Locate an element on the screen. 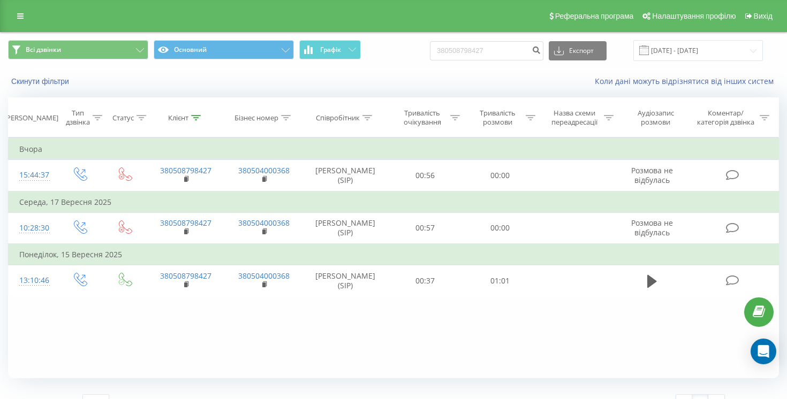 This screenshot has width=787, height=399. div: Аудіозапис розмови is located at coordinates (656, 118).